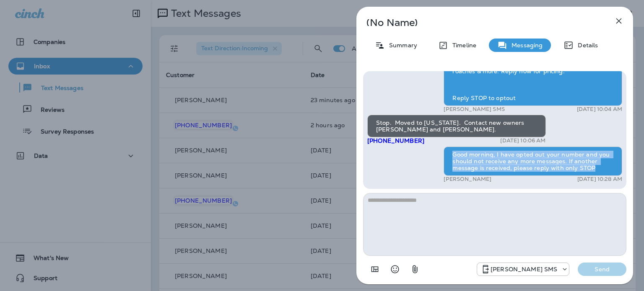  What do you see at coordinates (533, 161) in the screenshot?
I see `div: Good morning, I have opted out your number and you should not receive any more messages. If anoth...` at bounding box center [533, 161].